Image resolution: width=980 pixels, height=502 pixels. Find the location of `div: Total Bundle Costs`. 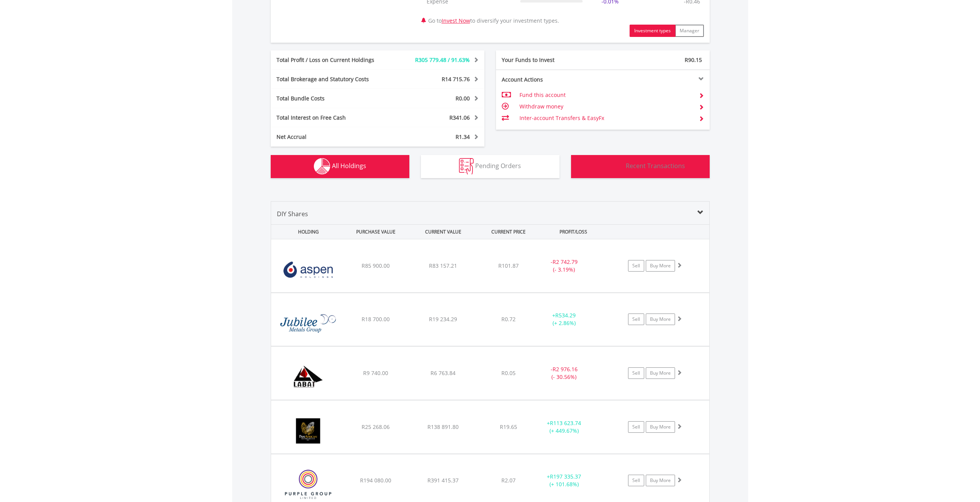

div: Total Bundle Costs is located at coordinates (333, 98).